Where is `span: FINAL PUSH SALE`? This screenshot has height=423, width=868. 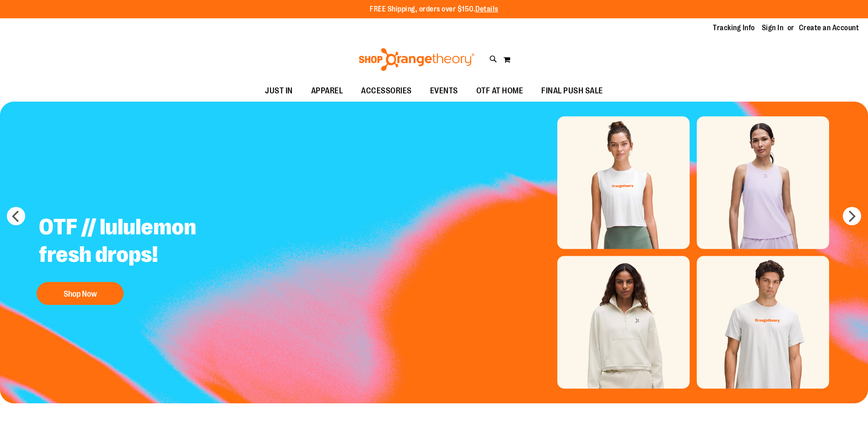 span: FINAL PUSH SALE is located at coordinates (572, 91).